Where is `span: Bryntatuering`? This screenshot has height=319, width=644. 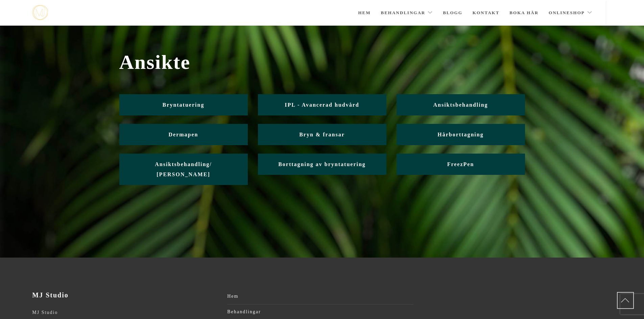 span: Bryntatuering is located at coordinates (183, 105).